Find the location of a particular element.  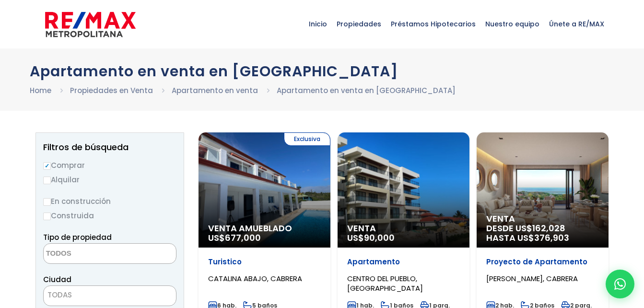

span: Venta Amueblado is located at coordinates (264, 229).